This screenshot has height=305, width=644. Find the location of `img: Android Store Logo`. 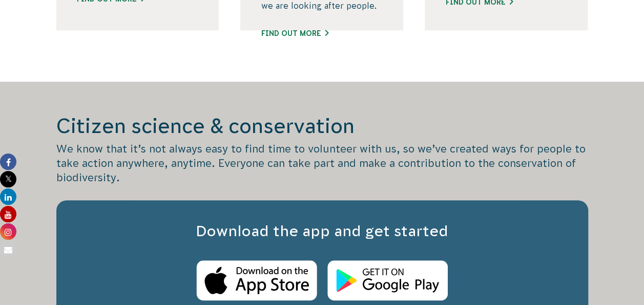

img: Android Store Logo is located at coordinates (388, 280).